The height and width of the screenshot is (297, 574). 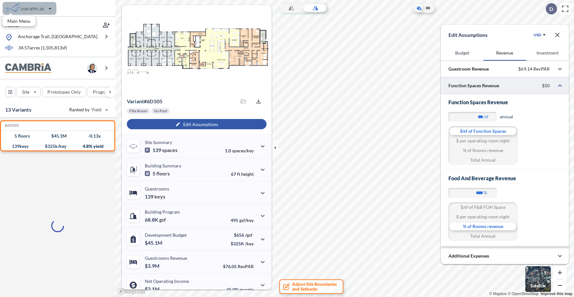 What do you see at coordinates (243, 150) in the screenshot?
I see `span: spaces/key` at bounding box center [243, 150].